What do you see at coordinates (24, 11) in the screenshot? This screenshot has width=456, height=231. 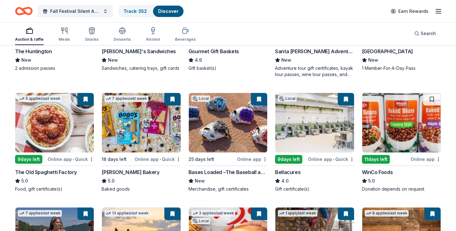 I see `a: Home` at bounding box center [24, 11].